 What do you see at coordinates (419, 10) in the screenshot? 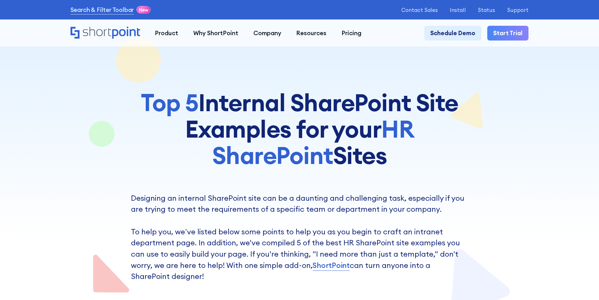
I see `a: Contact Sales` at bounding box center [419, 10].